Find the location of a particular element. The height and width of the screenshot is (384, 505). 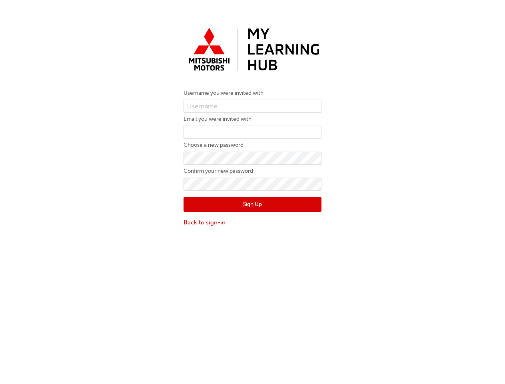

input: Username is located at coordinates (253, 106).